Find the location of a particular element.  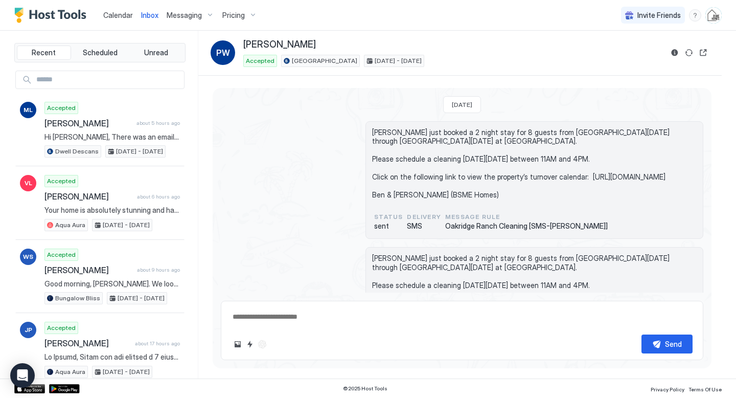

button: Send is located at coordinates (667, 343).